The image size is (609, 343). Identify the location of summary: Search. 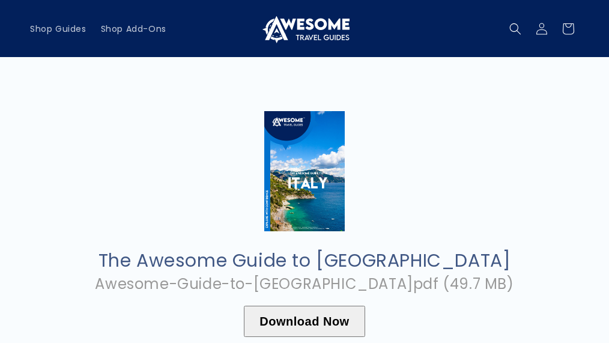
(515, 29).